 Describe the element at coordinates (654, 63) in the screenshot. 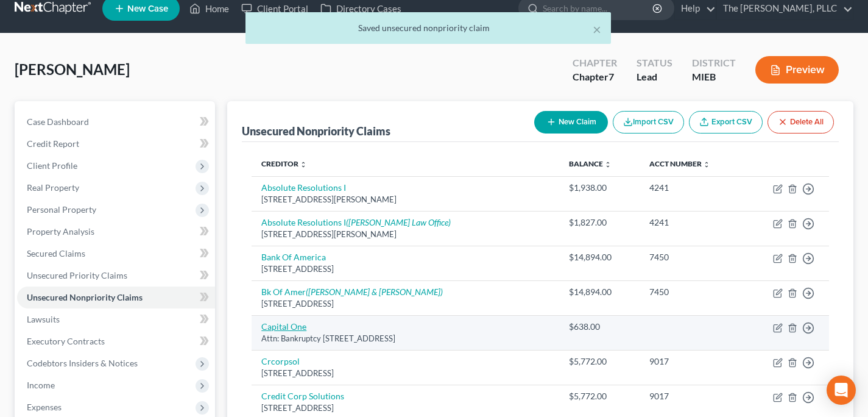

I see `div: Status` at that location.